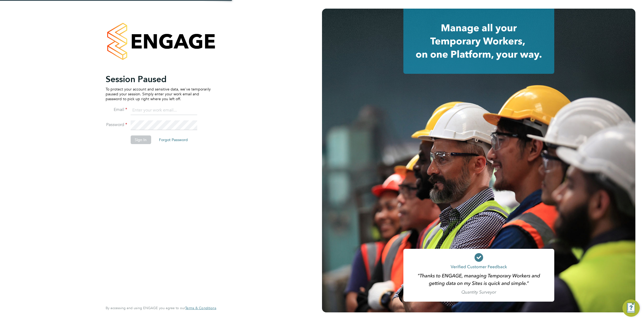 The width and height of the screenshot is (644, 321). I want to click on button: Engage Resource Center, so click(631, 308).